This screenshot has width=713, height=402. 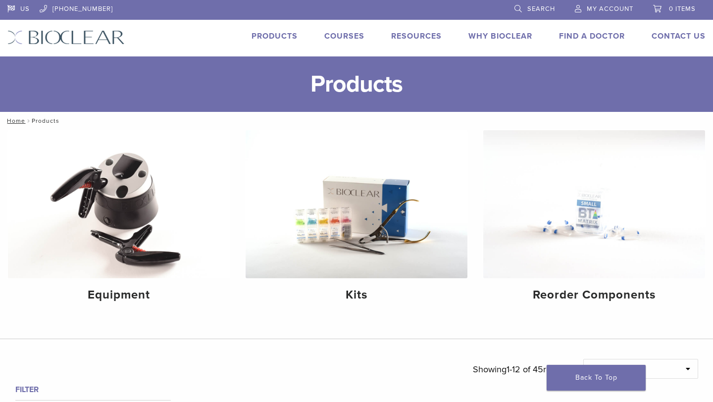 I want to click on a: Home, so click(x=14, y=121).